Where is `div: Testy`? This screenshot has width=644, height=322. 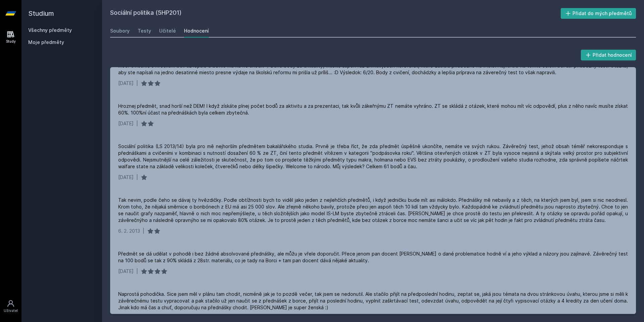 div: Testy is located at coordinates (144, 31).